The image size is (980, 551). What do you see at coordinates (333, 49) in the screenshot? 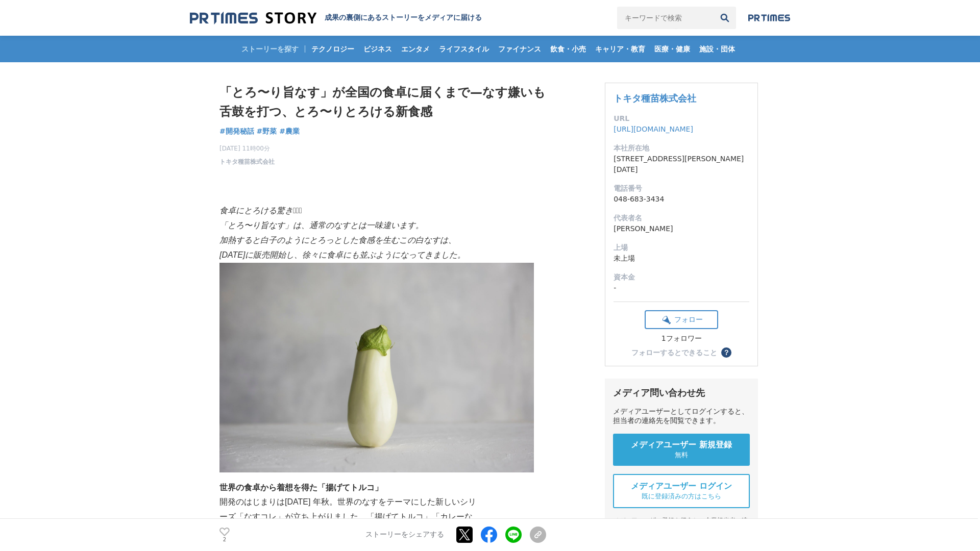
I see `span: テクノロジー` at bounding box center [333, 49].